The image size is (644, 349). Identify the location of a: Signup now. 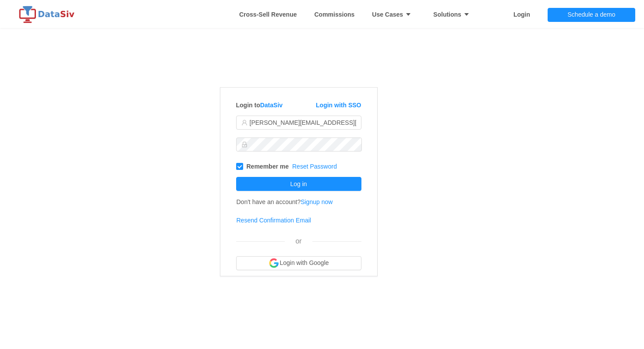
(316, 202).